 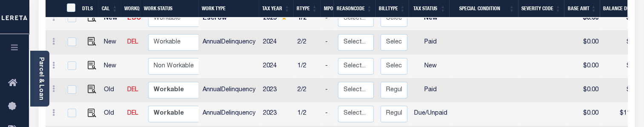 I want to click on td: Due/Unpaid, so click(x=431, y=114).